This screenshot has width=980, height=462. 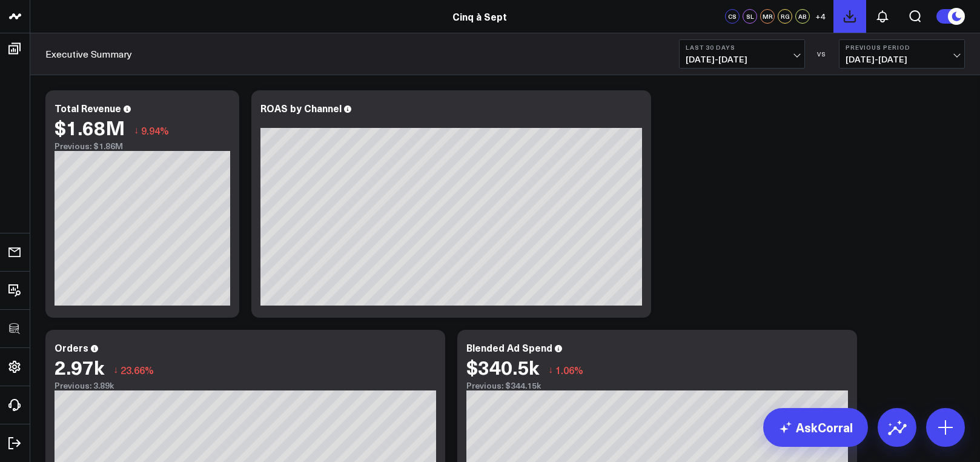 I want to click on div: SL, so click(x=750, y=16).